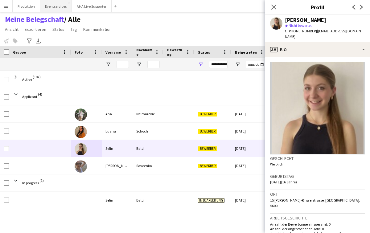 This screenshot has height=233, width=370. What do you see at coordinates (27, 79) in the screenshot?
I see `span: Active` at bounding box center [27, 79].